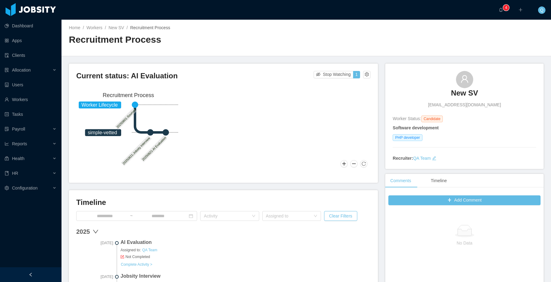 Image resolution: width=551 pixels, height=282 pixels. I want to click on span: Allocation, so click(21, 70).